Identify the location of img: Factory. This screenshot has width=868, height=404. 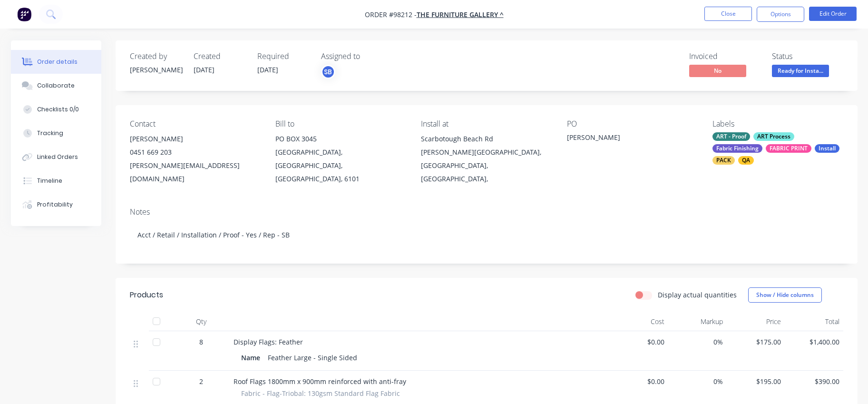
(24, 14).